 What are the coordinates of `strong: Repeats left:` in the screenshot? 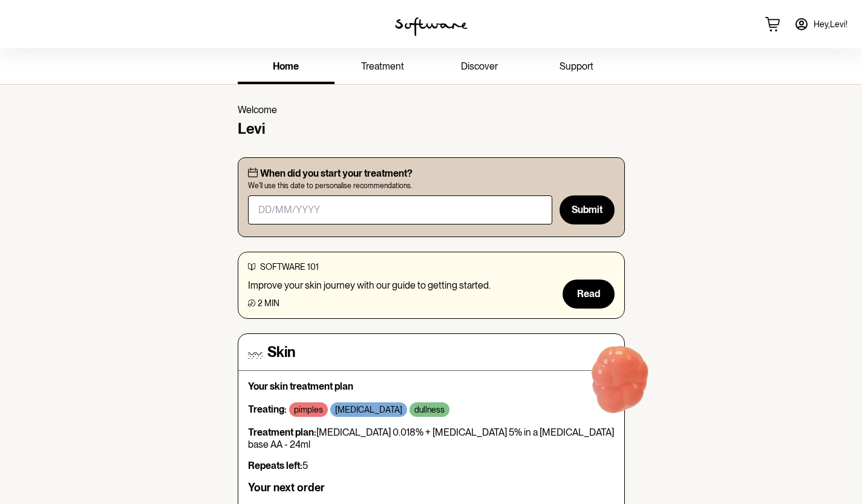 It's located at (275, 465).